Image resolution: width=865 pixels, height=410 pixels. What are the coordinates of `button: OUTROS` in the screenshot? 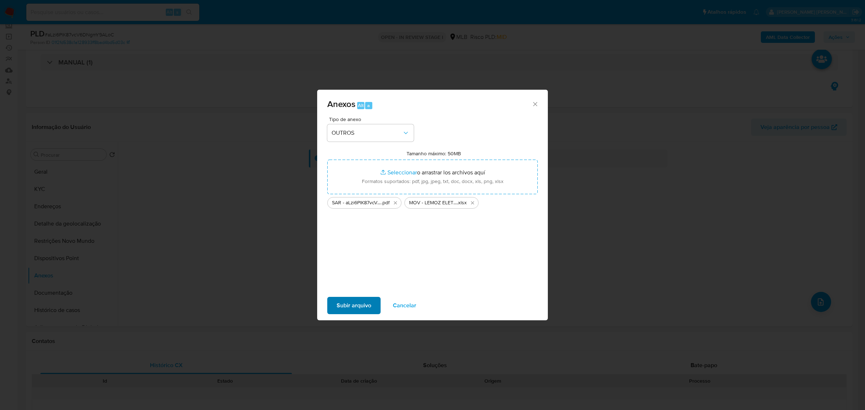 It's located at (370, 133).